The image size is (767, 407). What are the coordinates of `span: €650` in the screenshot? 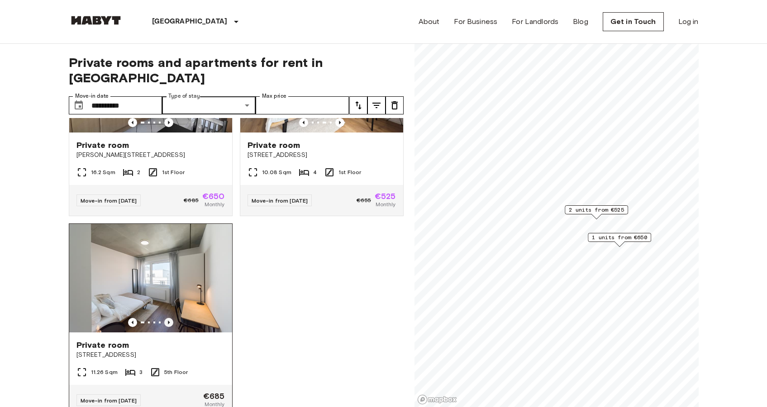 It's located at (214, 196).